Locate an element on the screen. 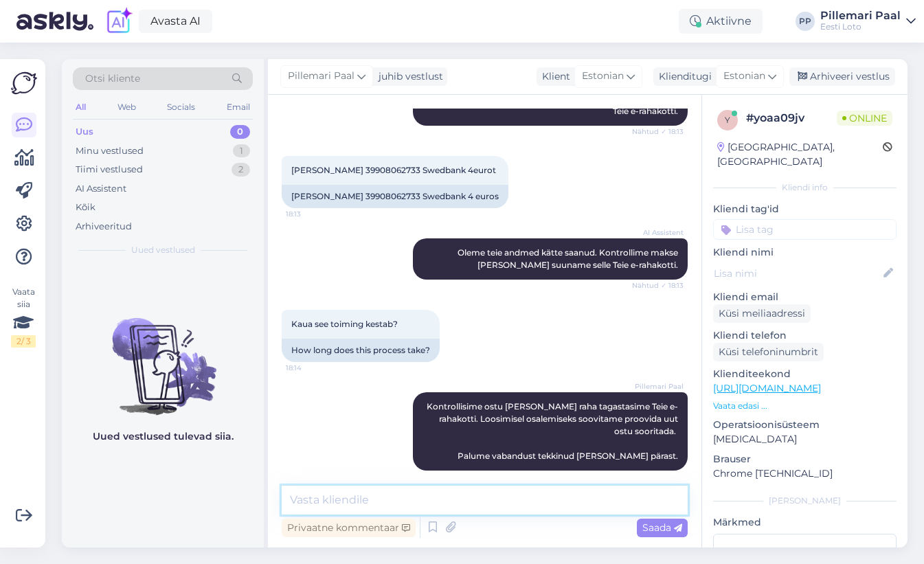  p: Vaata edasi ... is located at coordinates (804, 406).